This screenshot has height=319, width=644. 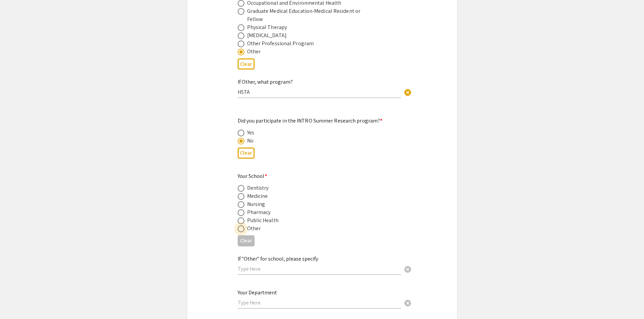 I want to click on mat-label: Your School, so click(x=252, y=176).